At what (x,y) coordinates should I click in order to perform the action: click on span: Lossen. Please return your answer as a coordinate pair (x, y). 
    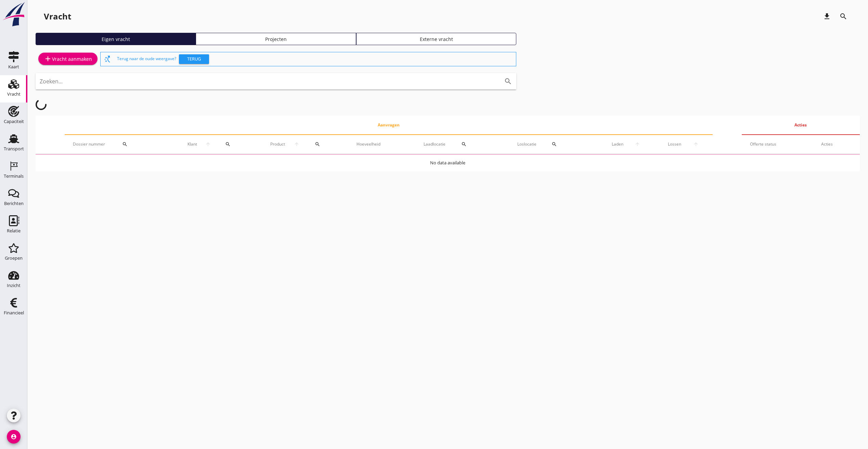
    Looking at the image, I should click on (674, 144).